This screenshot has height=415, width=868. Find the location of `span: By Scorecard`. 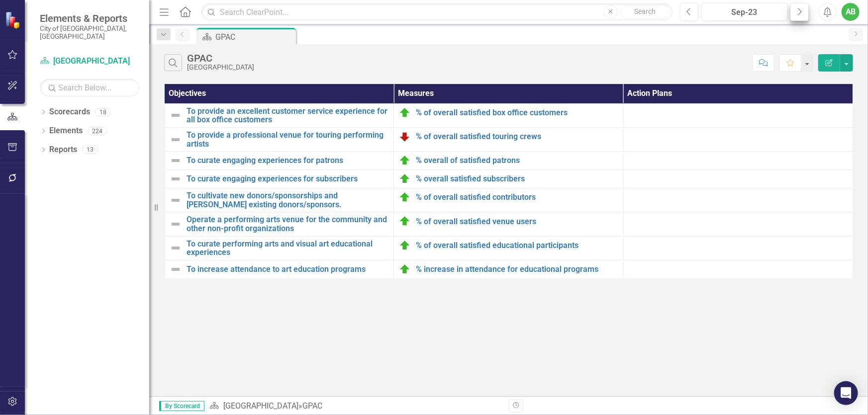

span: By Scorecard is located at coordinates (181, 406).